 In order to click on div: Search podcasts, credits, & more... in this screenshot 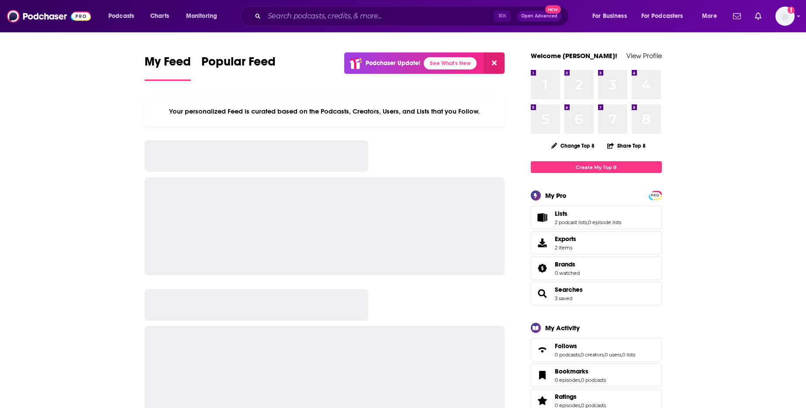, I will do `click(413, 16)`.